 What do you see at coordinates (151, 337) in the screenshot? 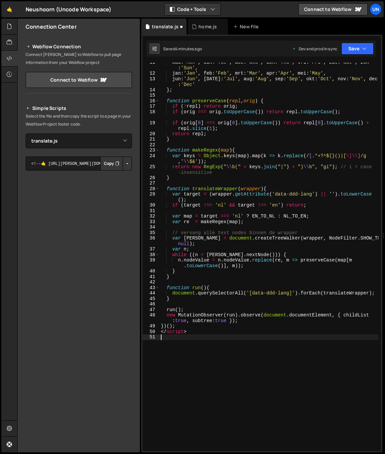
I see `div: 51` at bounding box center [151, 337].